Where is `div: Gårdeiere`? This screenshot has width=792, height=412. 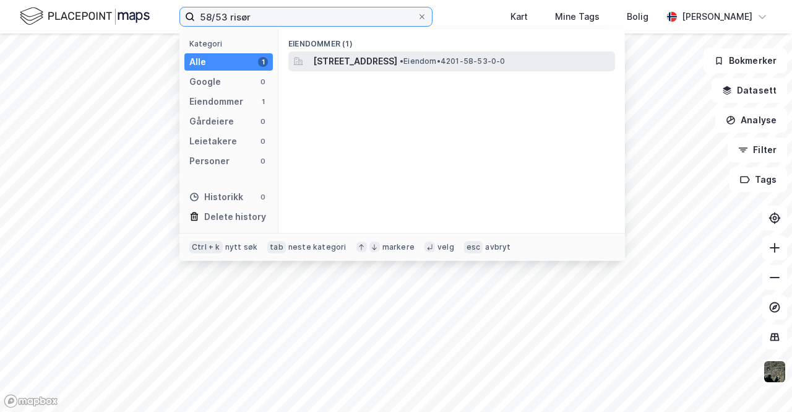
div: Gårdeiere is located at coordinates (212, 121).